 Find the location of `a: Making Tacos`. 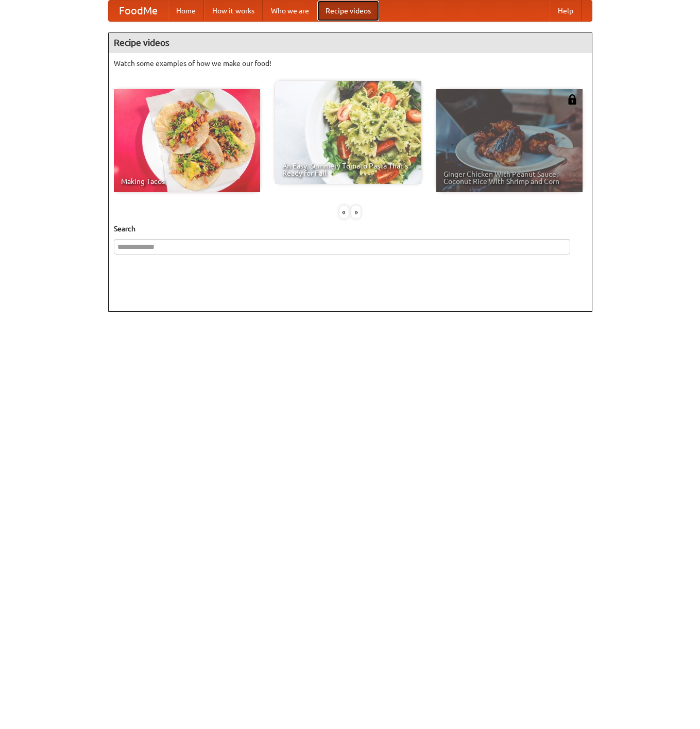

a: Making Tacos is located at coordinates (187, 141).